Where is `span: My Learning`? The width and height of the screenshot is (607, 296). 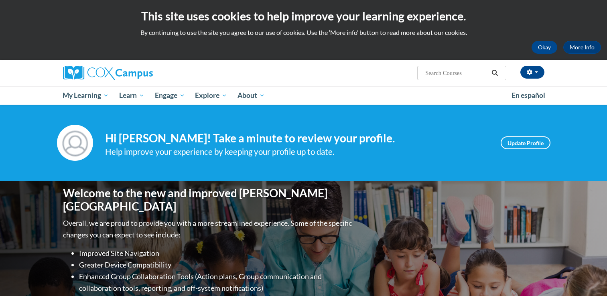 span: My Learning is located at coordinates (85, 95).